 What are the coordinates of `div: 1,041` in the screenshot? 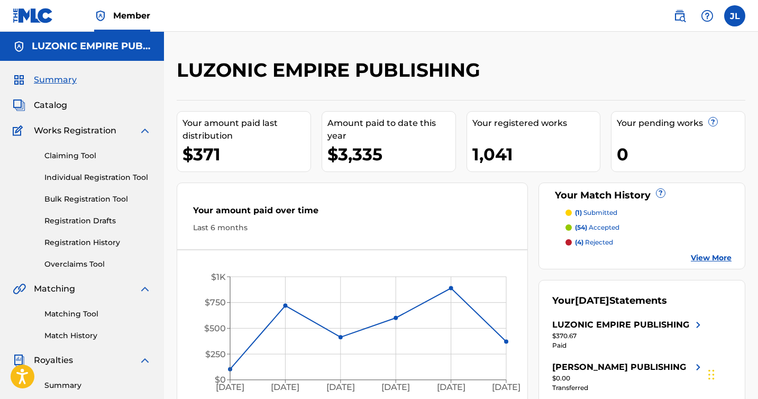 It's located at (537, 154).